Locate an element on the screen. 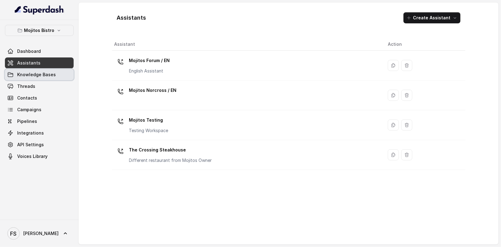  a: Integrations is located at coordinates (39, 133).